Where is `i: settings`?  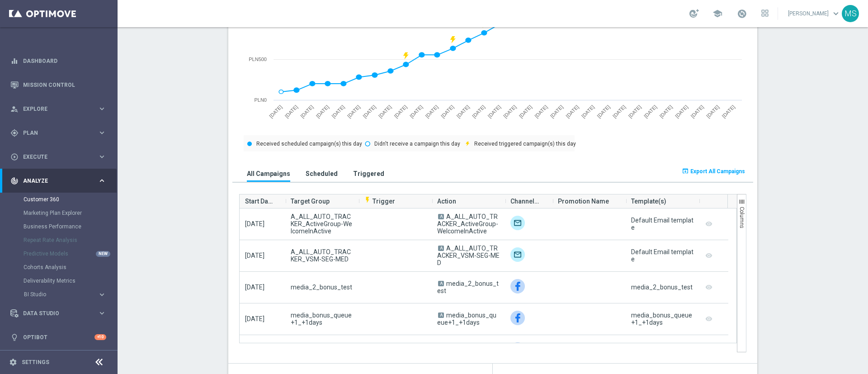
i: settings is located at coordinates (13, 363).